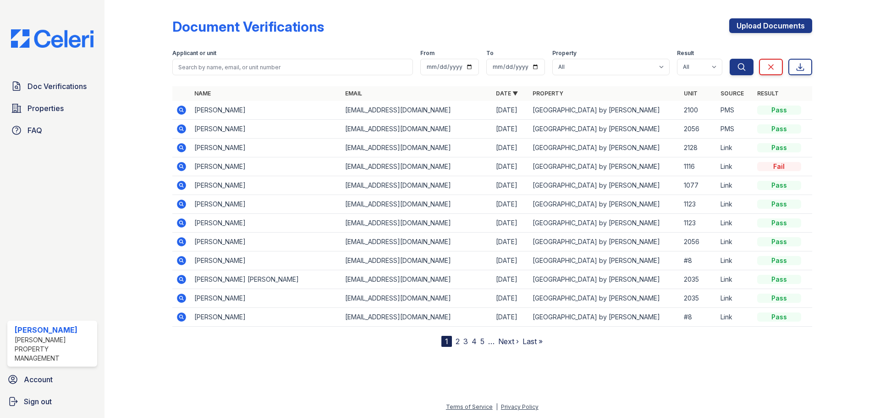 Image resolution: width=880 pixels, height=418 pixels. Describe the element at coordinates (447, 341) in the screenshot. I see `div: 1` at that location.